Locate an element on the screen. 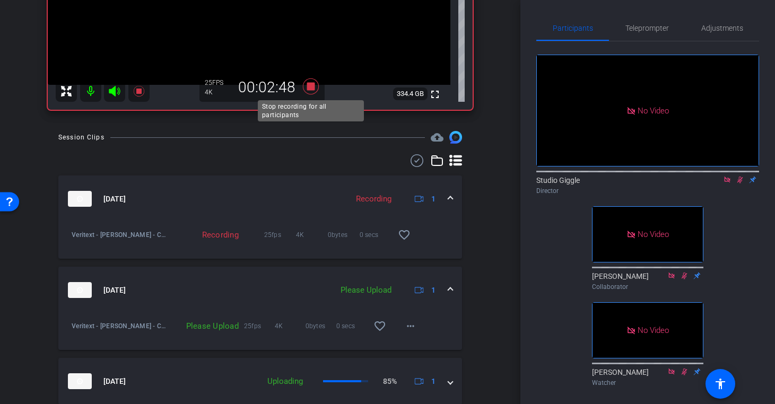  span: Participants is located at coordinates (573, 28).